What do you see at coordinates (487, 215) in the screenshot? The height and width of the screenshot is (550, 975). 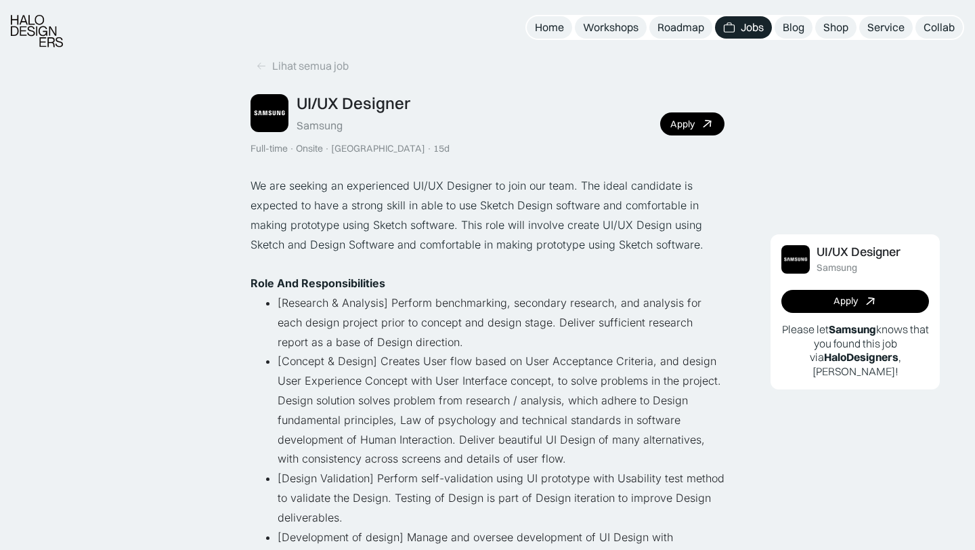 I see `p: We are seeking an experienced UI/UX Designer to join our team. The ideal candidate is expected to...` at bounding box center [487, 215].